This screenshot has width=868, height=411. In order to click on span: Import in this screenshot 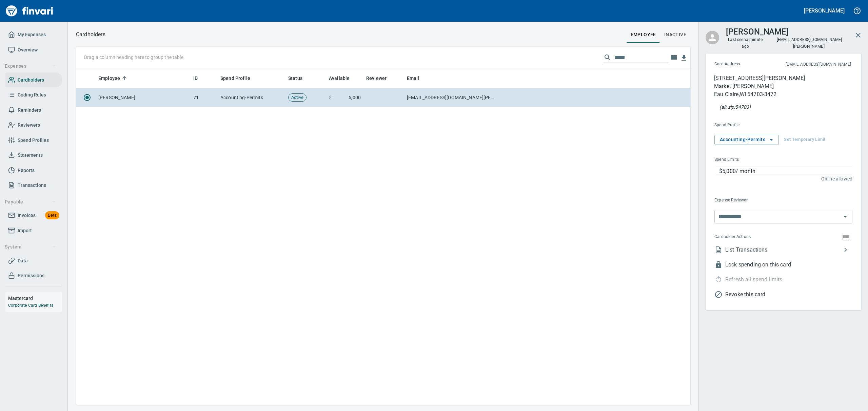, I will do `click(25, 231)`.